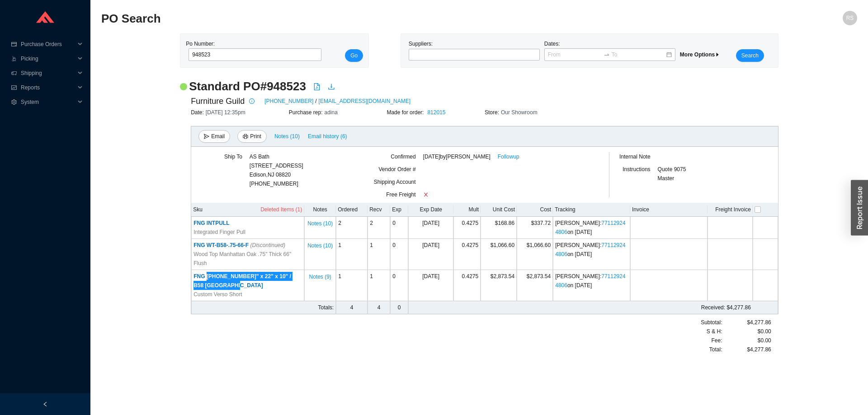 This screenshot has height=415, width=868. What do you see at coordinates (750, 56) in the screenshot?
I see `span: Search` at bounding box center [750, 56].